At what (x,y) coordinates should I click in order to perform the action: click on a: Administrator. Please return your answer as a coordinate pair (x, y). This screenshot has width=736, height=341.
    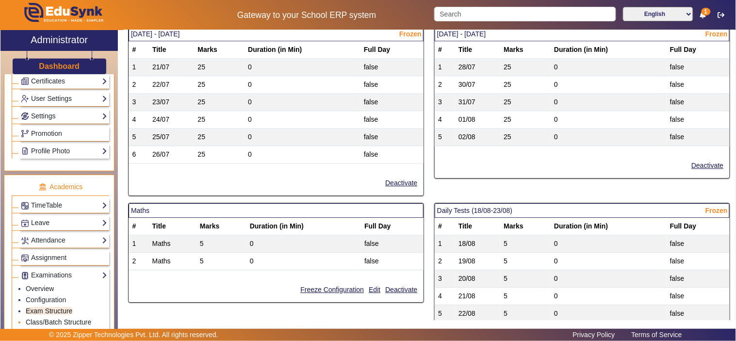
    Looking at the image, I should click on (59, 40).